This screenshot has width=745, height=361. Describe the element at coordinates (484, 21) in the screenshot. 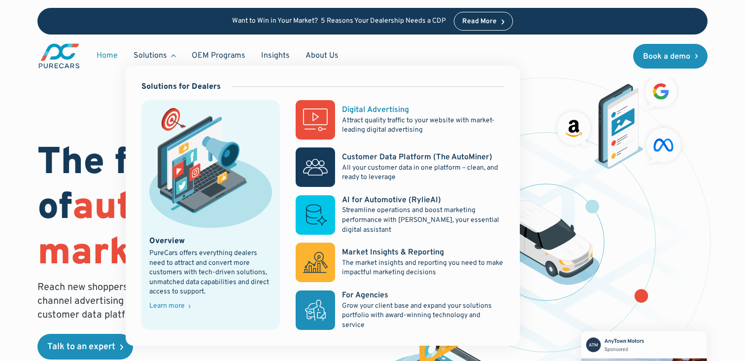

I see `a: Read More` at that location.